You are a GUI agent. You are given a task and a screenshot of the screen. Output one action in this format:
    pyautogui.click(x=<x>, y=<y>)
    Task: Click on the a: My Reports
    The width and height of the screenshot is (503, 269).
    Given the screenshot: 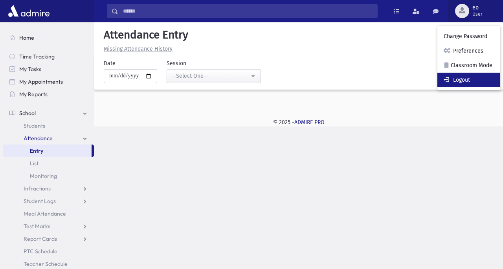 What is the action you would take?
    pyautogui.click(x=48, y=94)
    